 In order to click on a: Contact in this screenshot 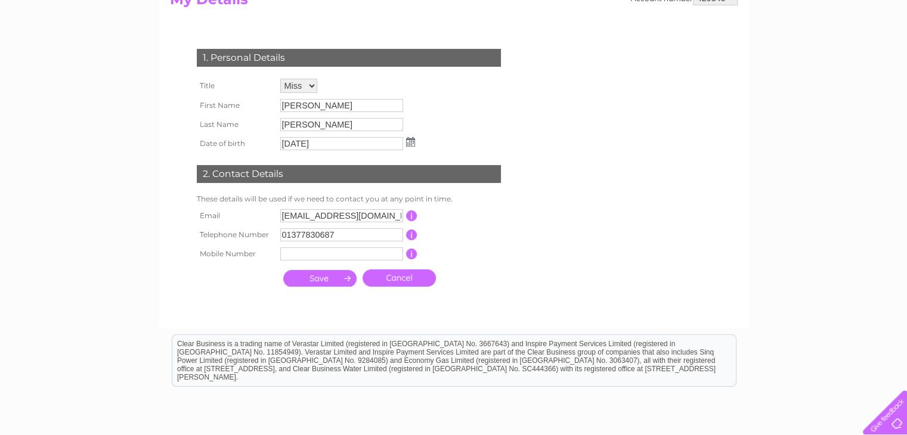, I will do `click(842, 55)`.